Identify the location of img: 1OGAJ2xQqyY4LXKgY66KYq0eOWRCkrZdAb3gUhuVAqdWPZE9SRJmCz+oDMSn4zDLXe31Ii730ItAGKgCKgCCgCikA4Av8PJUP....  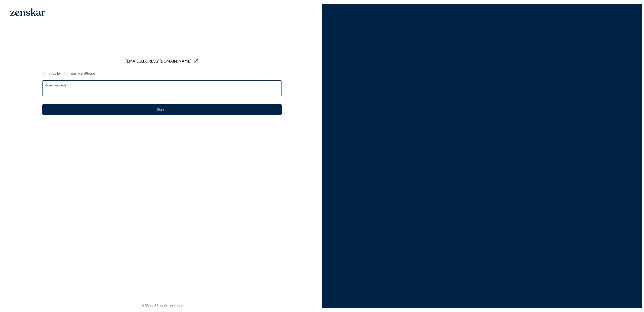
(28, 12).